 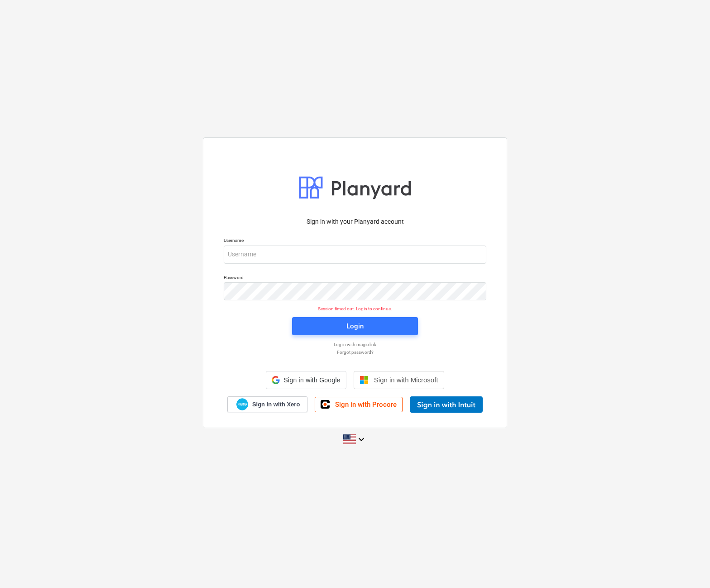 What do you see at coordinates (276, 405) in the screenshot?
I see `span: Sign in with Xero` at bounding box center [276, 405].